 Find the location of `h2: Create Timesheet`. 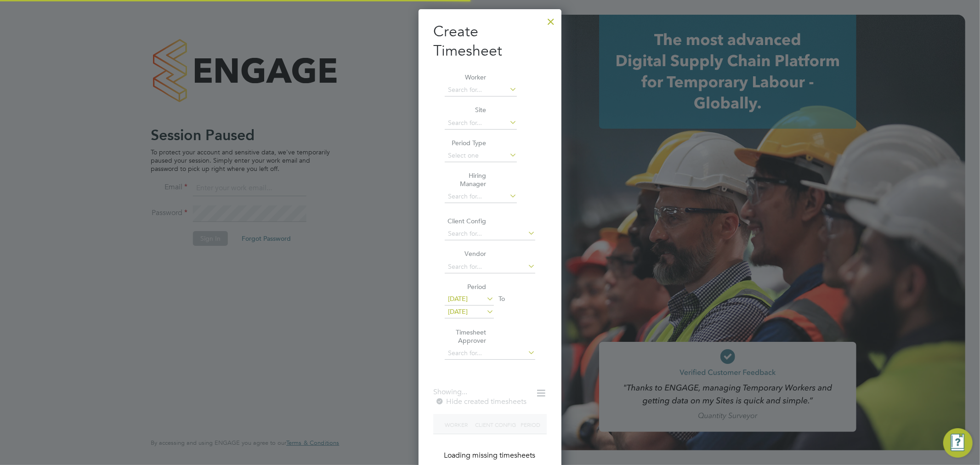

h2: Create Timesheet is located at coordinates (490, 41).